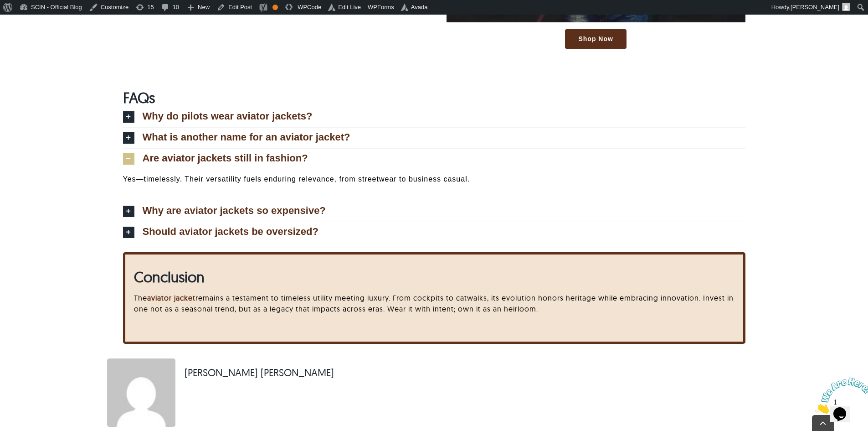 Image resolution: width=868 pixels, height=431 pixels. I want to click on a: Why are aviator jackets so expensive?, so click(434, 211).